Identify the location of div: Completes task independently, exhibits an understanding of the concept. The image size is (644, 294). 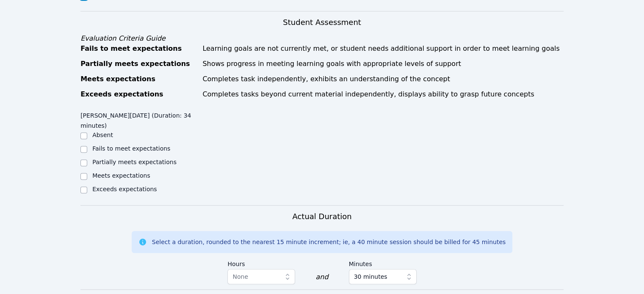
(383, 79).